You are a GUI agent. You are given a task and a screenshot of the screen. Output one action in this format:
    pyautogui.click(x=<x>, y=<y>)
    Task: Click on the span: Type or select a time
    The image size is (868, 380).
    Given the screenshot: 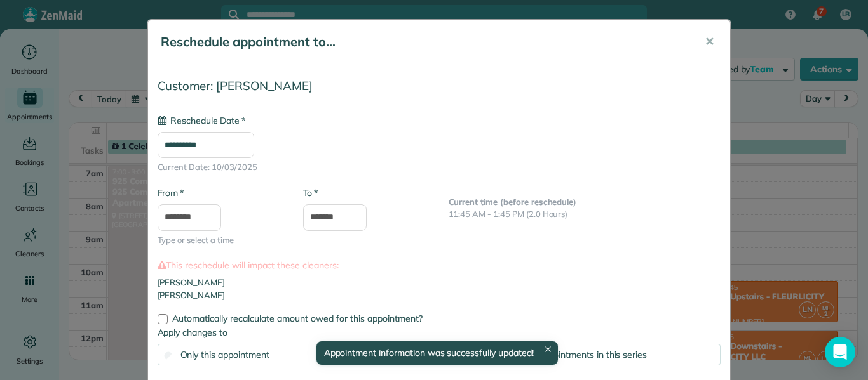 What is the action you would take?
    pyautogui.click(x=221, y=241)
    